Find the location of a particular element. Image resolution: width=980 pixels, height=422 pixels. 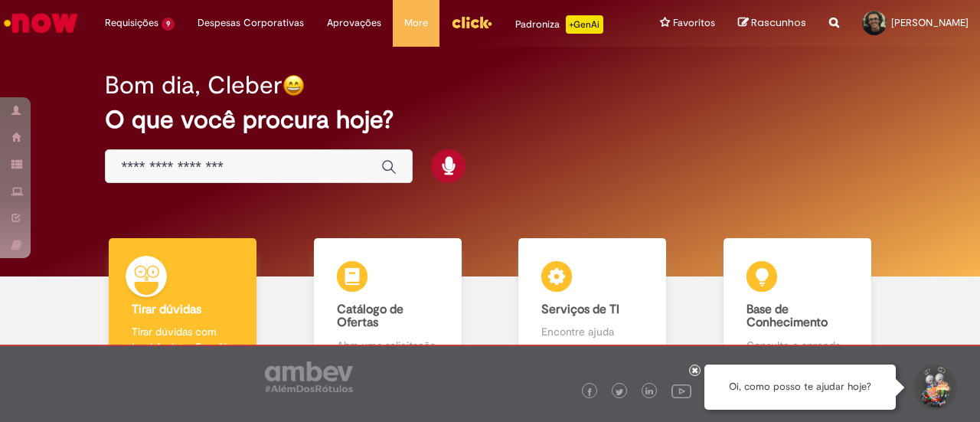

h2: Bom dia, Cleber is located at coordinates (193, 85).